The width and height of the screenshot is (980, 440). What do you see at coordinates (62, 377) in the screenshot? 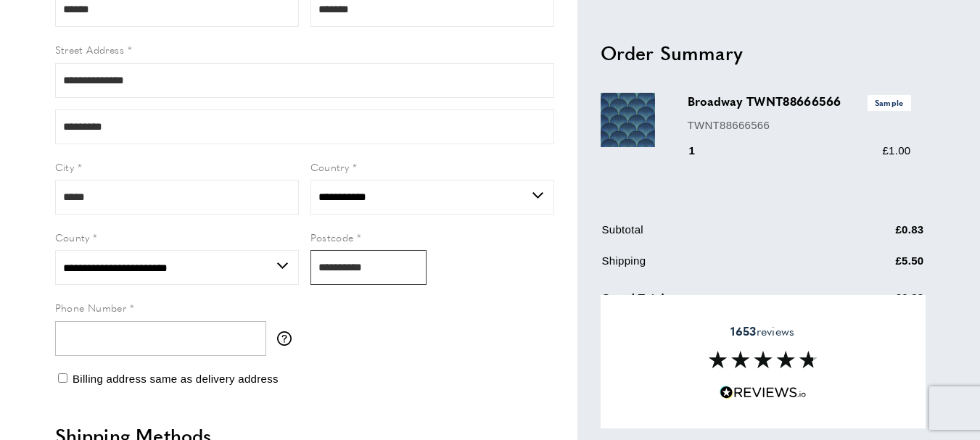
I see `input: Billing address same as delivery address` at bounding box center [62, 377].